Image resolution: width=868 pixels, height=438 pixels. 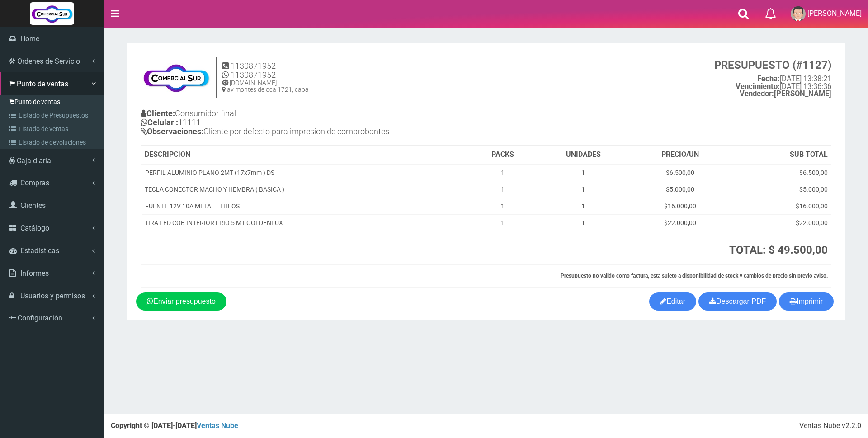 I want to click on a: Listado de Presupuestos, so click(x=53, y=115).